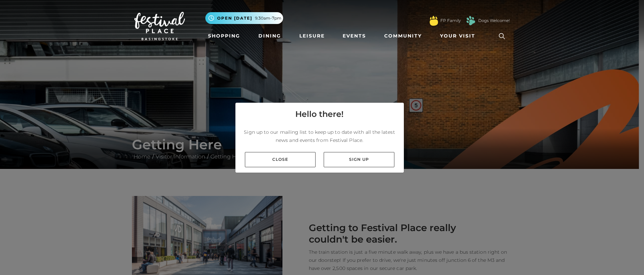 The width and height of the screenshot is (644, 275). Describe the element at coordinates (268, 19) in the screenshot. I see `span: 9.30am-7pm` at that location.